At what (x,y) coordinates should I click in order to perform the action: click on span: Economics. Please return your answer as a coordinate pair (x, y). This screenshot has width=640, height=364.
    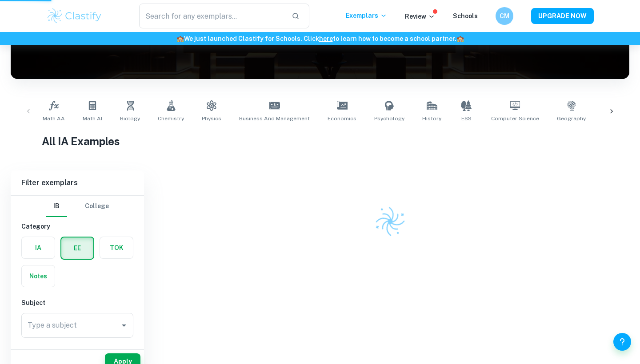
    Looking at the image, I should click on (342, 119).